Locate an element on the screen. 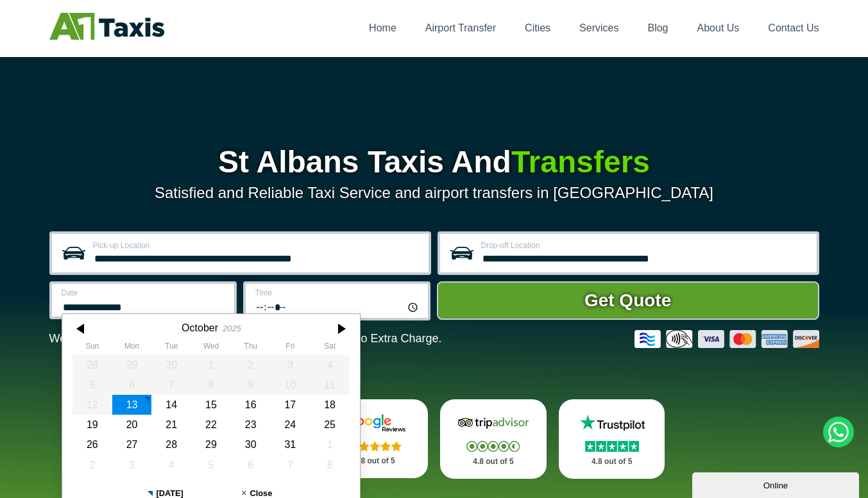 Image resolution: width=868 pixels, height=498 pixels. a: Home is located at coordinates (383, 27).